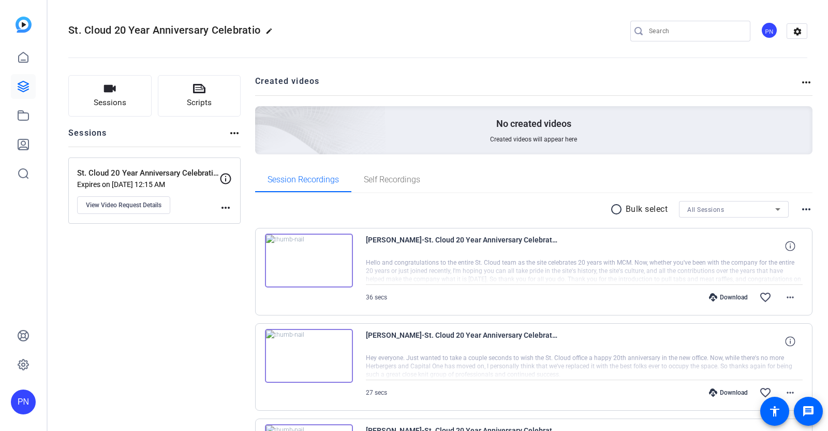  Describe the element at coordinates (808, 411) in the screenshot. I see `mat-icon: message` at that location.